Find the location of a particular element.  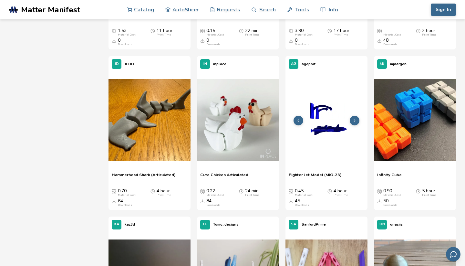

div: 50 is located at coordinates (391, 203).